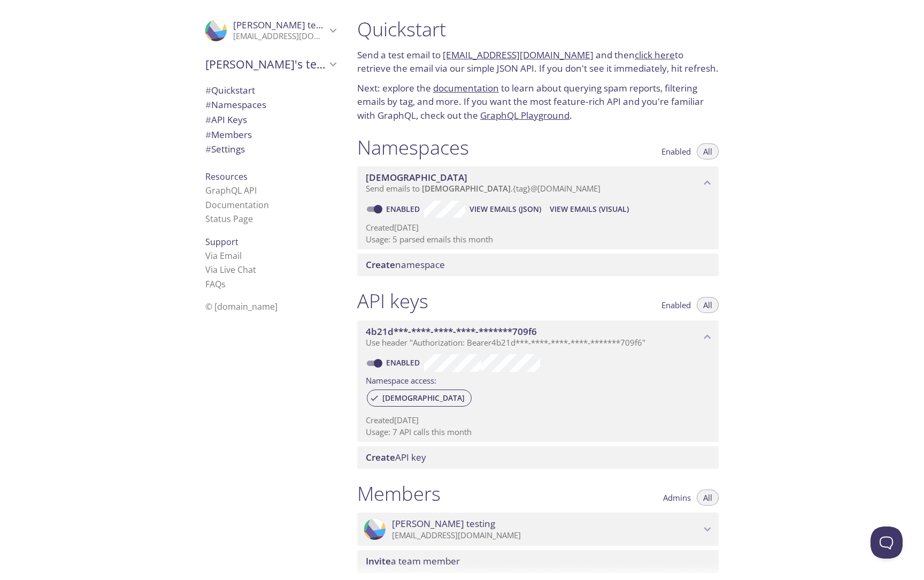 The image size is (924, 580). What do you see at coordinates (677, 498) in the screenshot?
I see `button: Admins` at bounding box center [677, 498].